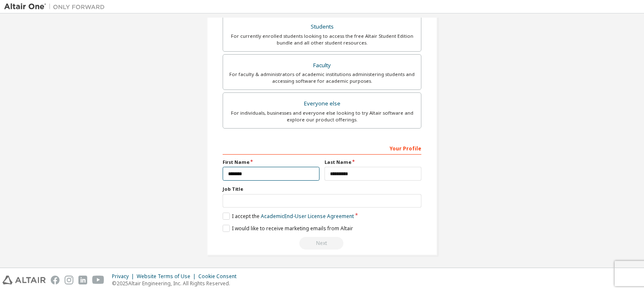 Image resolution: width=644 pixels, height=292 pixels. I want to click on img: Altair One, so click(56, 7).